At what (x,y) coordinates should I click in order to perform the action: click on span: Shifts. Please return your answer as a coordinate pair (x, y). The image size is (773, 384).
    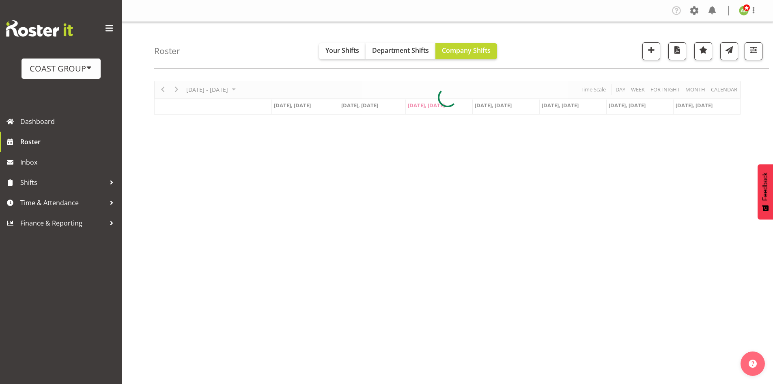
    Looking at the image, I should click on (63, 182).